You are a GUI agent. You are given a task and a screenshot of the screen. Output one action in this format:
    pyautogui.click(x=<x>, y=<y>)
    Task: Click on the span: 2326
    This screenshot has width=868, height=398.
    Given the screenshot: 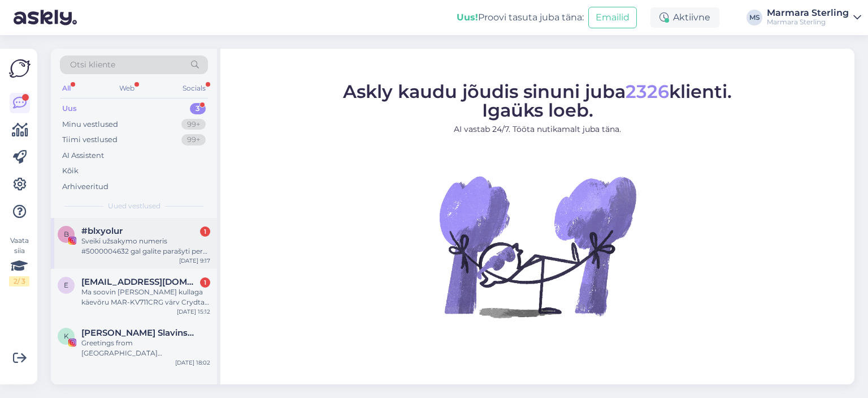 What is the action you would take?
    pyautogui.click(x=647, y=91)
    